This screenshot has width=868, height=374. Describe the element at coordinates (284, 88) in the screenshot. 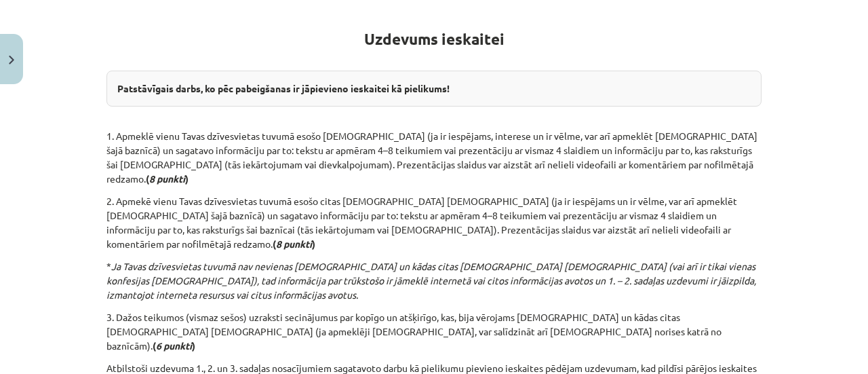

I see `strong: Patstāvīgais darbs, ko pēc pabeigšanas ir jāpievieno ieskaitei kā pielikums!` at that location.